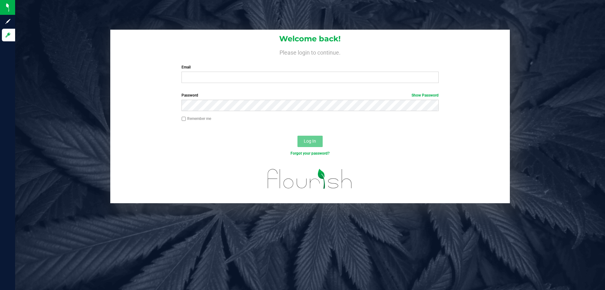 This screenshot has width=605, height=290. Describe the element at coordinates (310, 153) in the screenshot. I see `a: Forgot your password?` at that location.